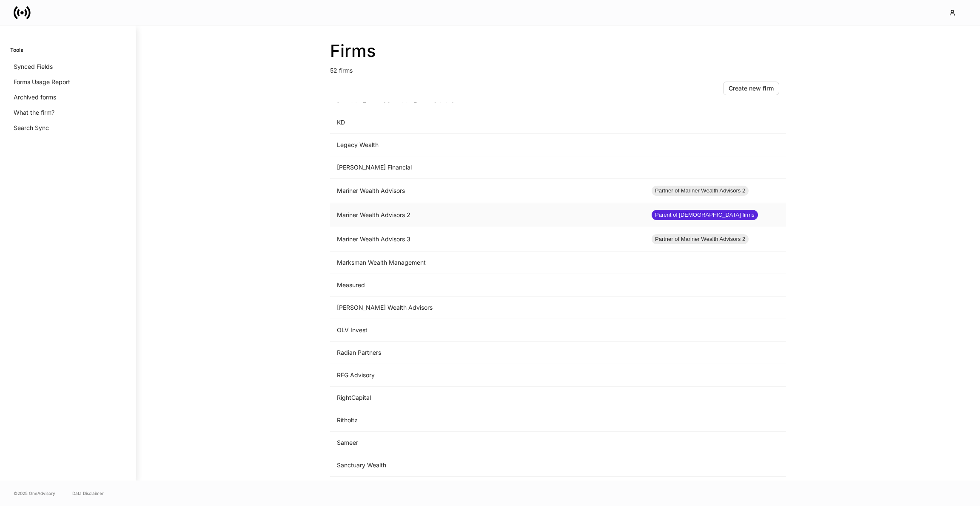 This screenshot has width=980, height=506. What do you see at coordinates (35, 97) in the screenshot?
I see `p: Archived forms` at bounding box center [35, 97].